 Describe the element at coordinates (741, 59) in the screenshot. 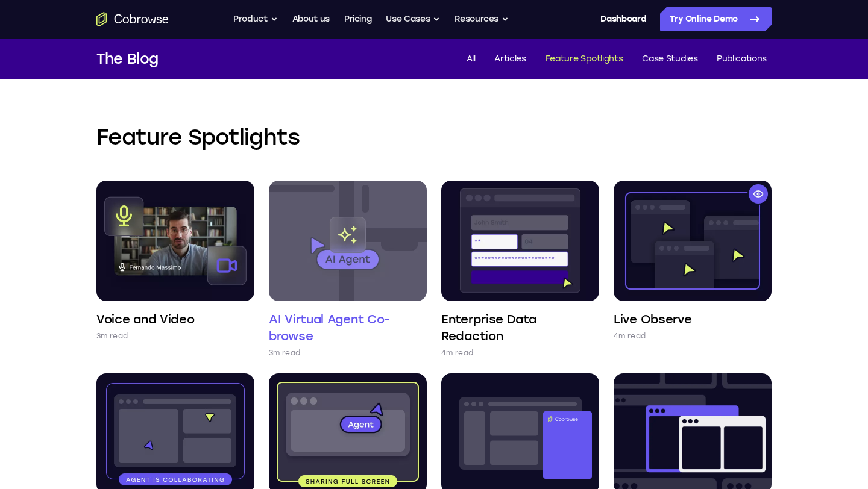

I see `a: Publications` at that location.